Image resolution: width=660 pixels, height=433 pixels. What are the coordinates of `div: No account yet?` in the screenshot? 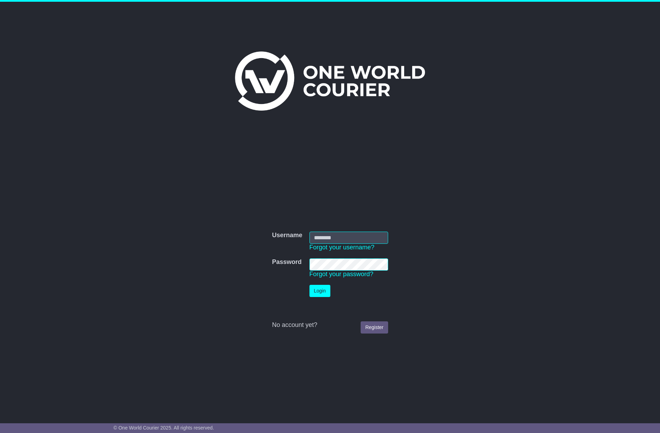 It's located at (330, 326).